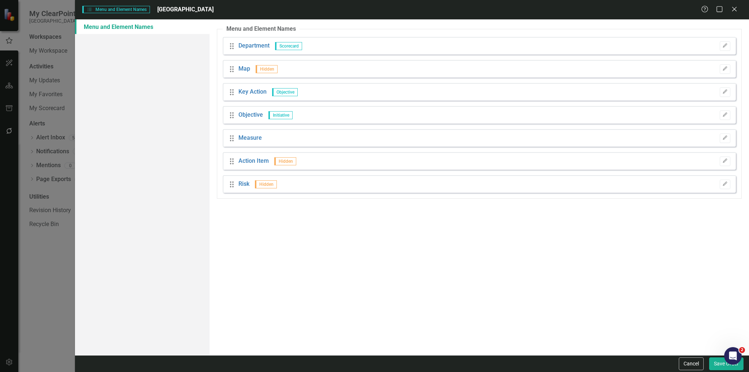 Image resolution: width=749 pixels, height=372 pixels. Describe the element at coordinates (289, 46) in the screenshot. I see `span: Scorecard` at that location.